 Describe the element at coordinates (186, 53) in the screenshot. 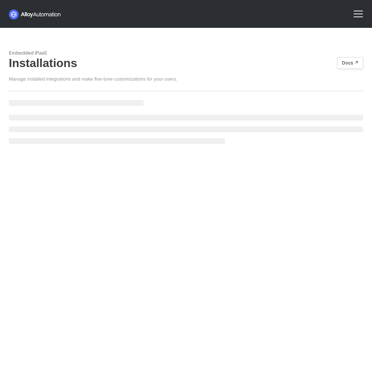

I see `div: Embedded iPaaS` at that location.